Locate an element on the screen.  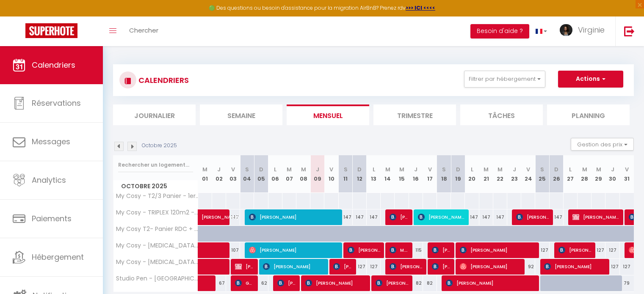
button: Actions is located at coordinates (591, 79).